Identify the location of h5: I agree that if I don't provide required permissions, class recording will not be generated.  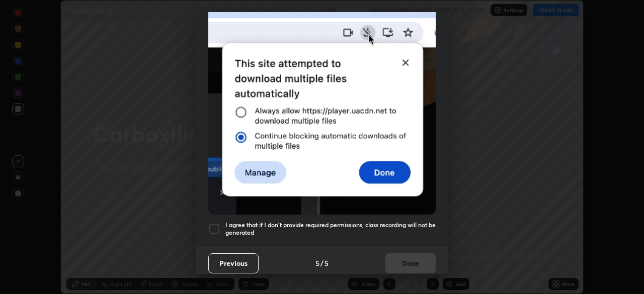
(331, 229).